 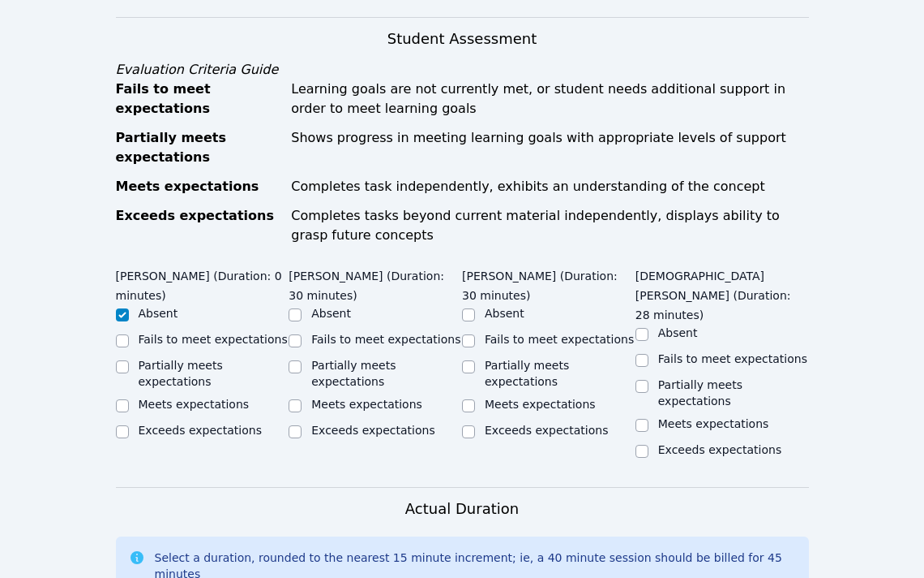 I want to click on div: Shows progress in meeting learning goals with appropriate levels of support, so click(x=550, y=148).